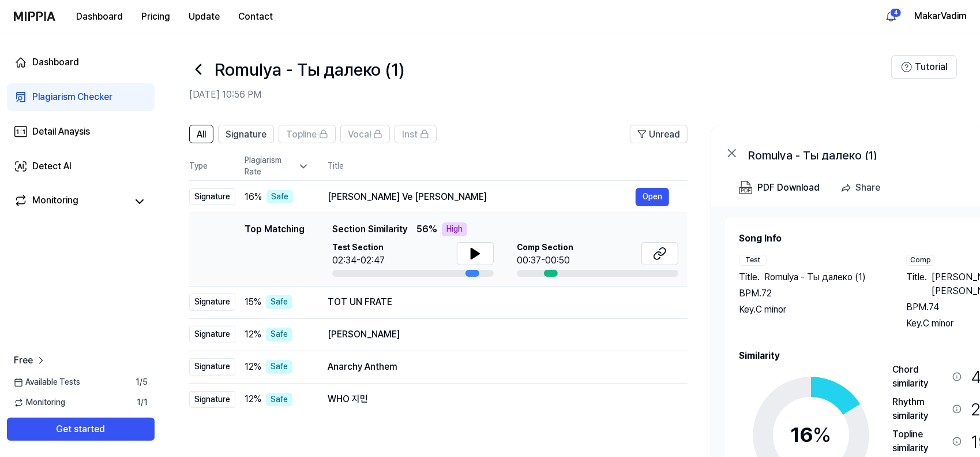 The image size is (980, 457). What do you see at coordinates (366, 134) in the screenshot?
I see `button: Vocal` at bounding box center [366, 134].